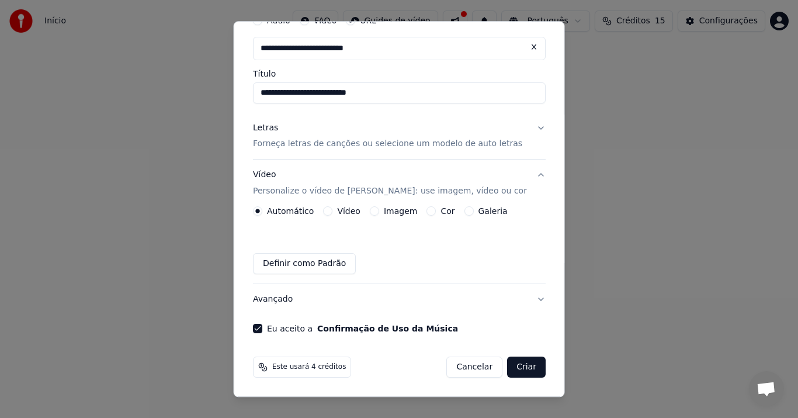 The width and height of the screenshot is (798, 418). What do you see at coordinates (399, 74) in the screenshot?
I see `label: Título` at bounding box center [399, 74].